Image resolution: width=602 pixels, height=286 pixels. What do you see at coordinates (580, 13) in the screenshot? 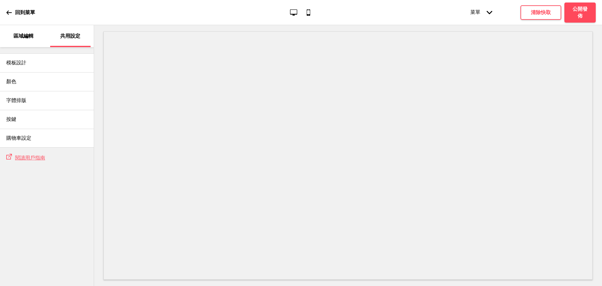
I see `button: 公開發佈` at bounding box center [580, 13].